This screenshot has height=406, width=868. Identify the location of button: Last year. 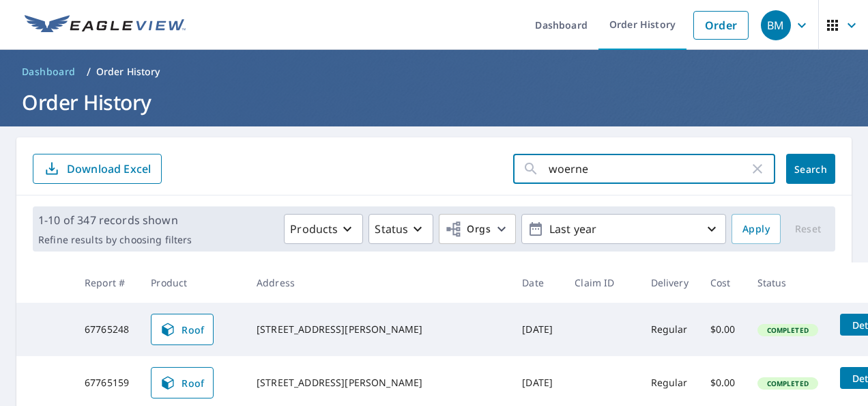
(624, 229).